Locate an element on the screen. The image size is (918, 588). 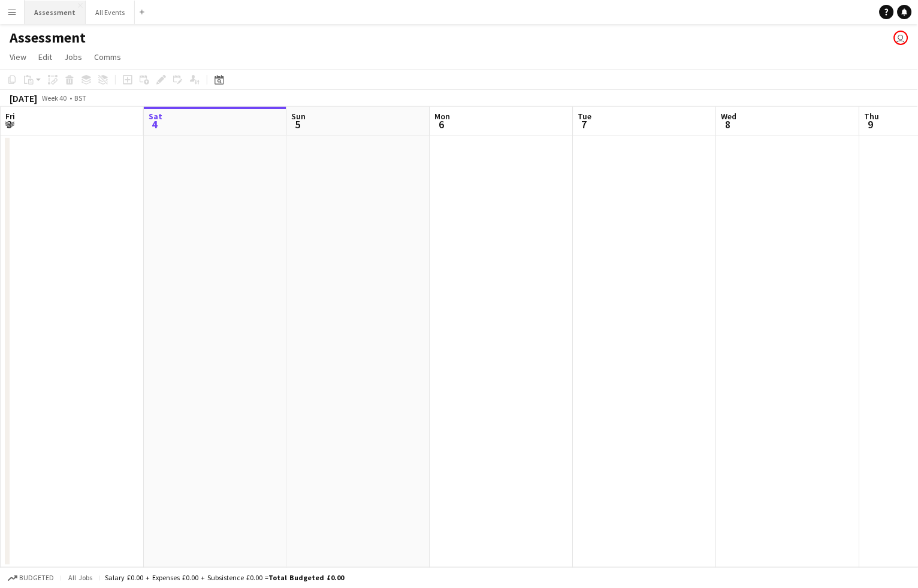
button: Budgeted is located at coordinates (31, 578).